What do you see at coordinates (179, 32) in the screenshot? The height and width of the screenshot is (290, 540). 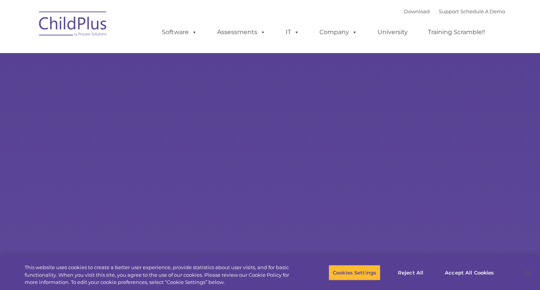 I see `a: Software` at bounding box center [179, 32].